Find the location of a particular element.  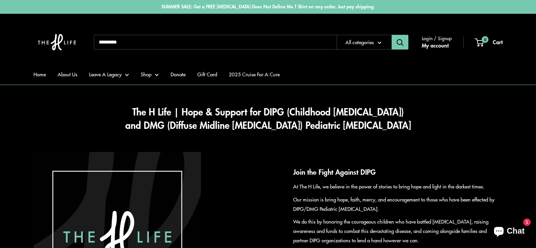

a: My account is located at coordinates (435, 46).